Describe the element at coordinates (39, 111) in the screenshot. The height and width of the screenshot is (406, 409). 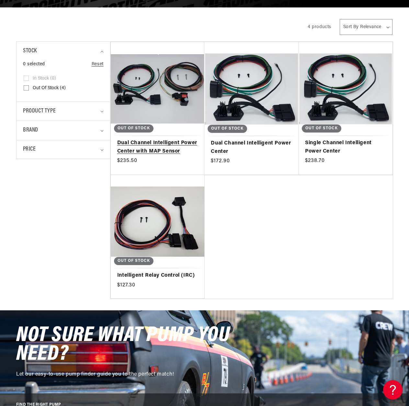
I see `span: Product type` at that location.